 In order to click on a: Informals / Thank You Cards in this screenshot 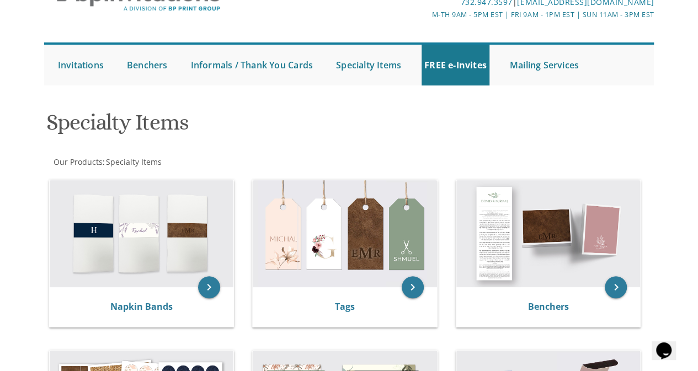, I will do `click(252, 65)`.